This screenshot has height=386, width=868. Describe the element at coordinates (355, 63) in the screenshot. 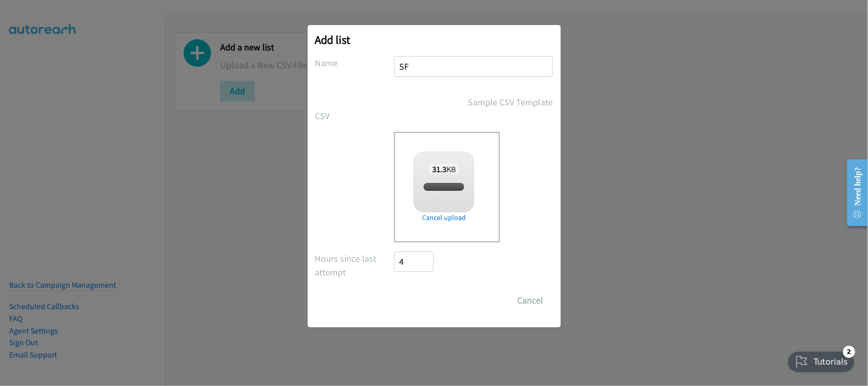

I see `label: Name` at that location.